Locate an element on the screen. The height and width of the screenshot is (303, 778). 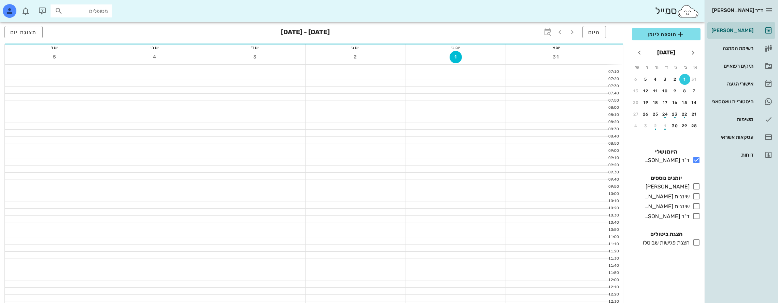
div: 11:00 is located at coordinates (613, 237).